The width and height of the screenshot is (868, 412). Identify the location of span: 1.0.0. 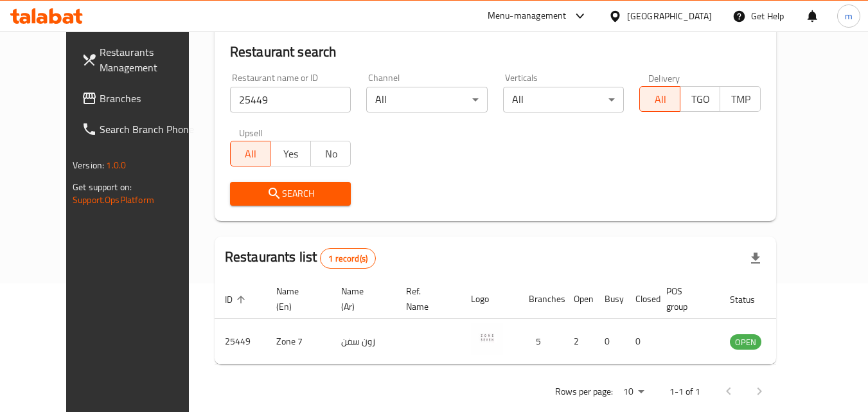
(115, 165).